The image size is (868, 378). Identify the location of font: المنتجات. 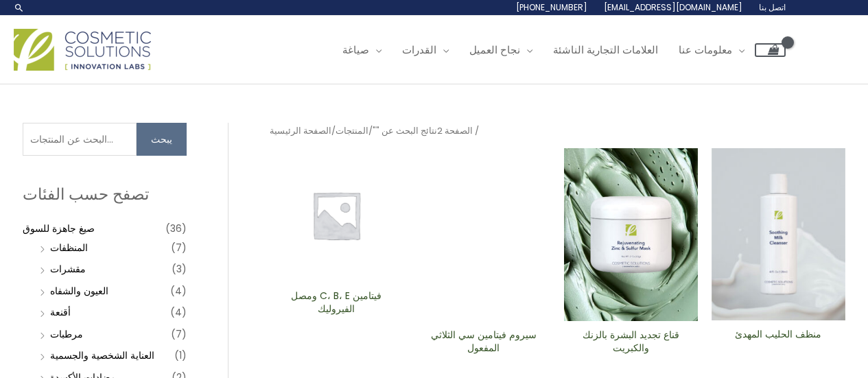
(352, 131).